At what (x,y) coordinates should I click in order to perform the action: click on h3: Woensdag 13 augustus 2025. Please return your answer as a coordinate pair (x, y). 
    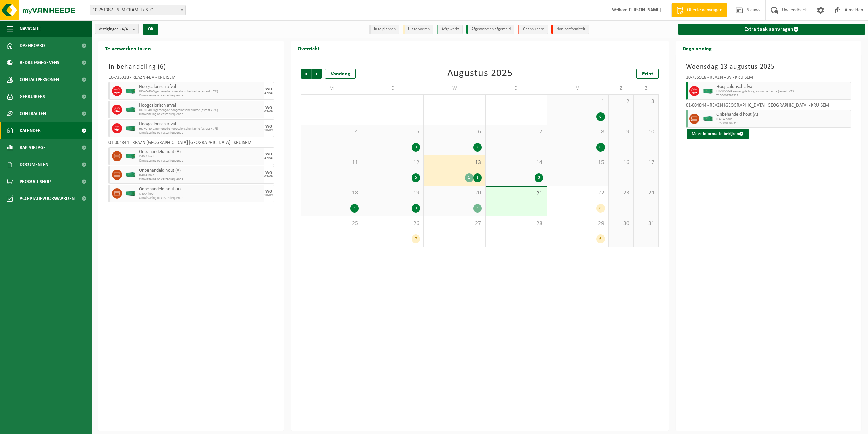
    Looking at the image, I should click on (768, 67).